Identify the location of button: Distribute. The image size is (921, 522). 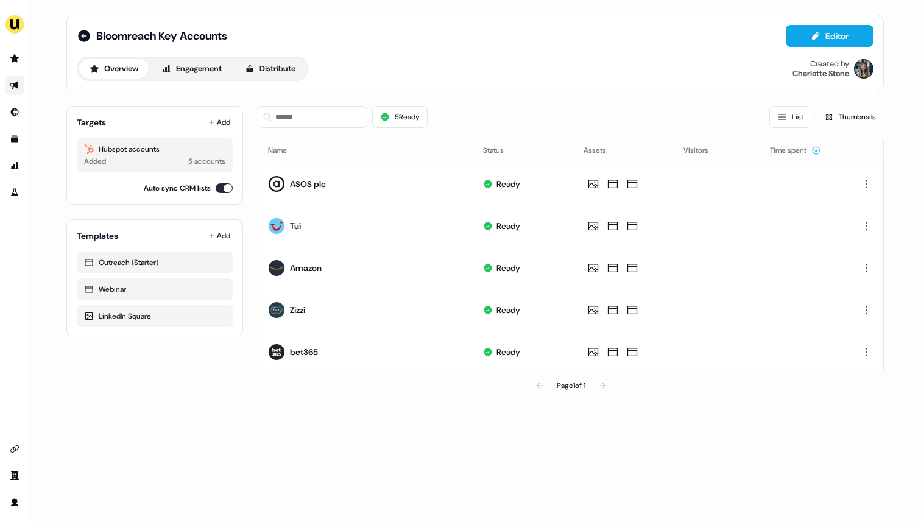
(270, 69).